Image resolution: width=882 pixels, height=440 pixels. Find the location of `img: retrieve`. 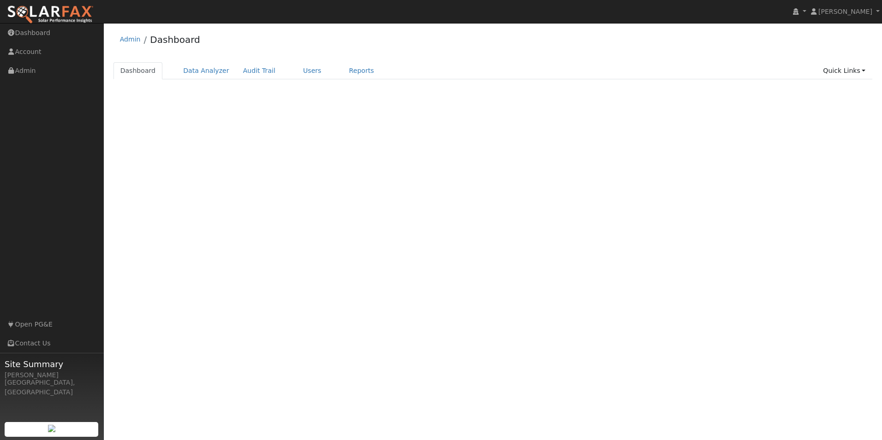

img: retrieve is located at coordinates (52, 428).